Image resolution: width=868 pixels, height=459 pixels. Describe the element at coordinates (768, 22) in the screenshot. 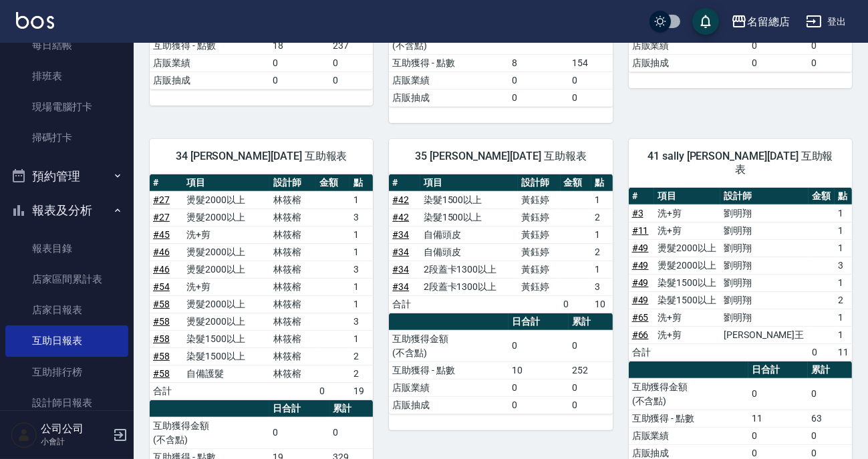

I see `div: 名留總店` at that location.